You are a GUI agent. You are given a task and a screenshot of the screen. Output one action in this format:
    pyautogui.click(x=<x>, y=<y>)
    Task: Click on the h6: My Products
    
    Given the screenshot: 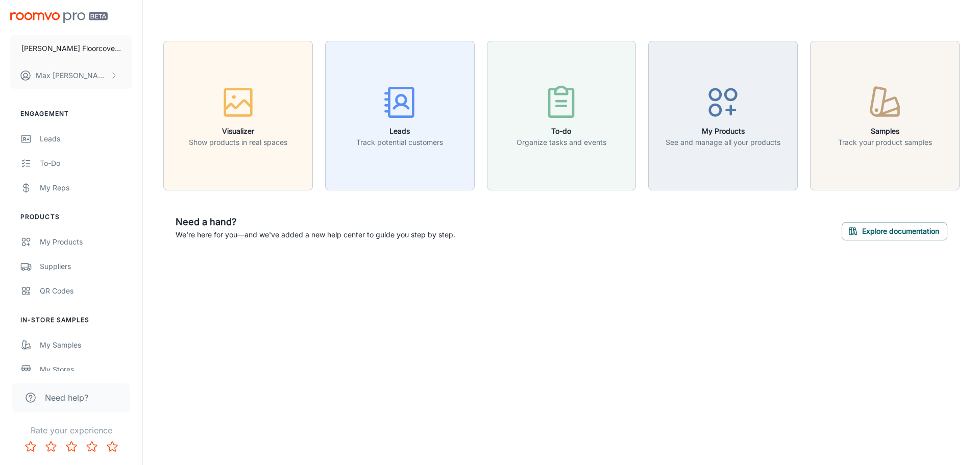 What is the action you would take?
    pyautogui.click(x=723, y=131)
    